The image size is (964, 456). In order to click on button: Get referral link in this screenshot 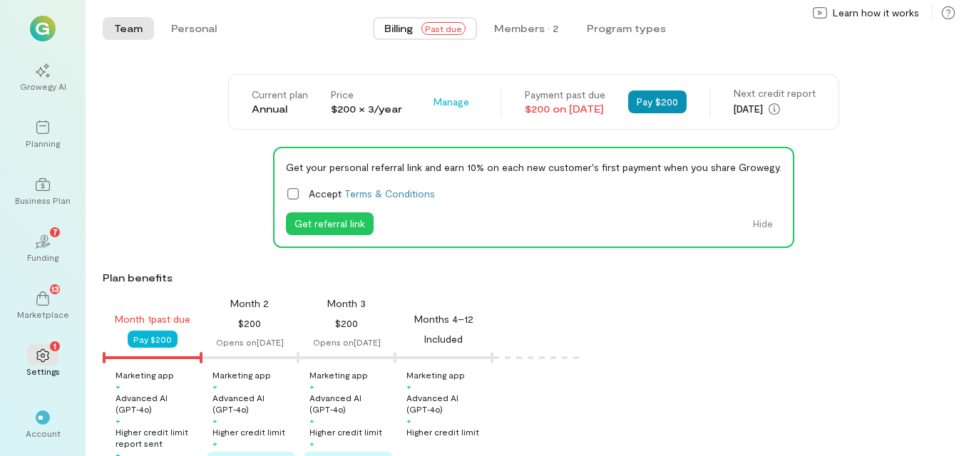, I will do `click(329, 224)`.